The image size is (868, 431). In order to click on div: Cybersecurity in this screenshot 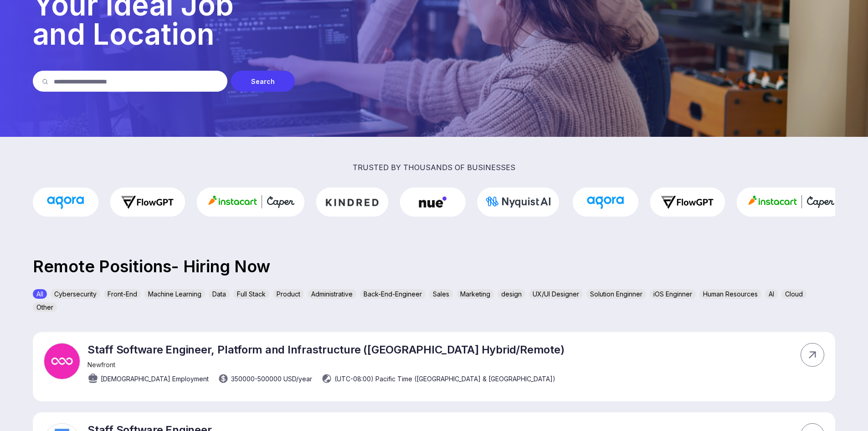, I will do `click(75, 294)`.